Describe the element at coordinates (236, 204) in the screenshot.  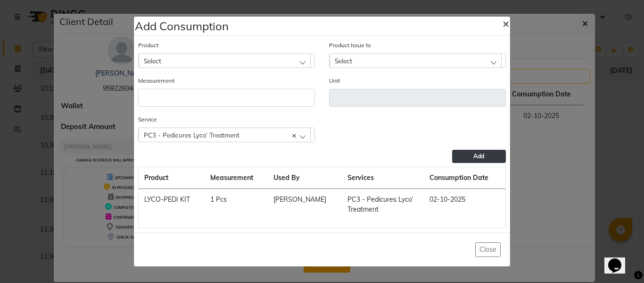
I see `td: 1 Pcs` at that location.